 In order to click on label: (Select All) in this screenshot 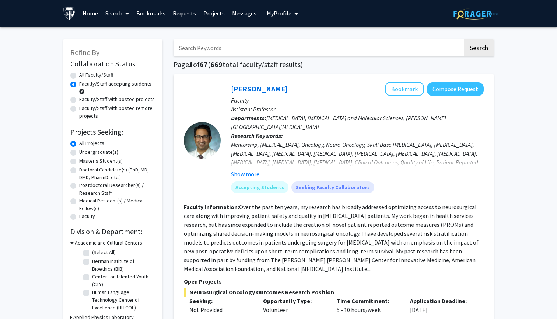, I will do `click(104, 252)`.